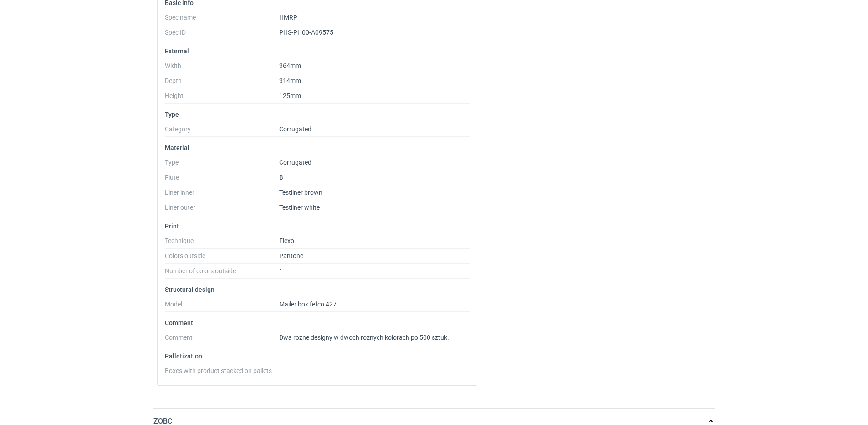 This screenshot has height=425, width=868. Describe the element at coordinates (221, 83) in the screenshot. I see `dt: Depth` at that location.